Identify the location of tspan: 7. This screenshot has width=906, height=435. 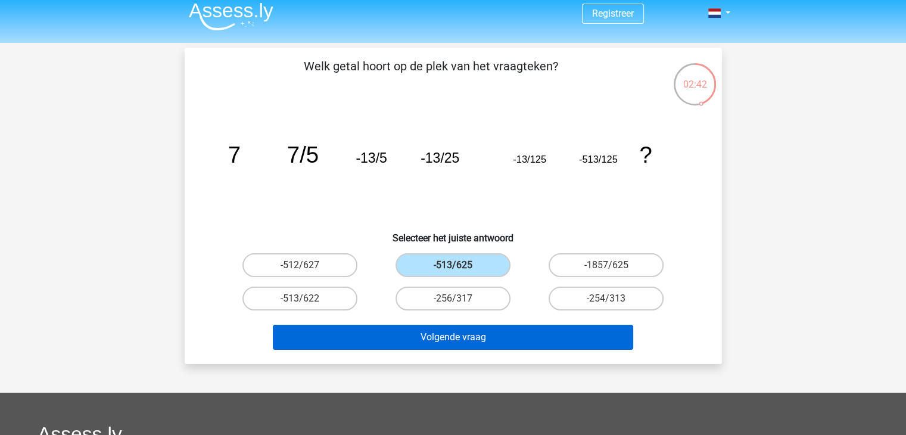
(233, 154).